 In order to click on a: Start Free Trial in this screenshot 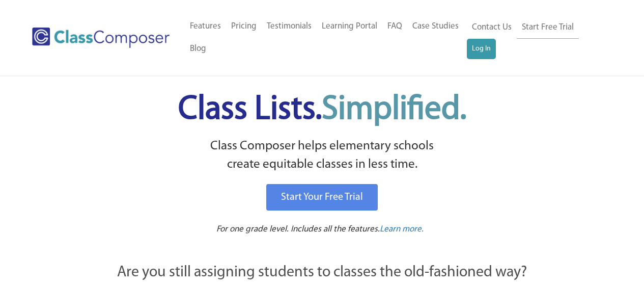, I will do `click(548, 28)`.